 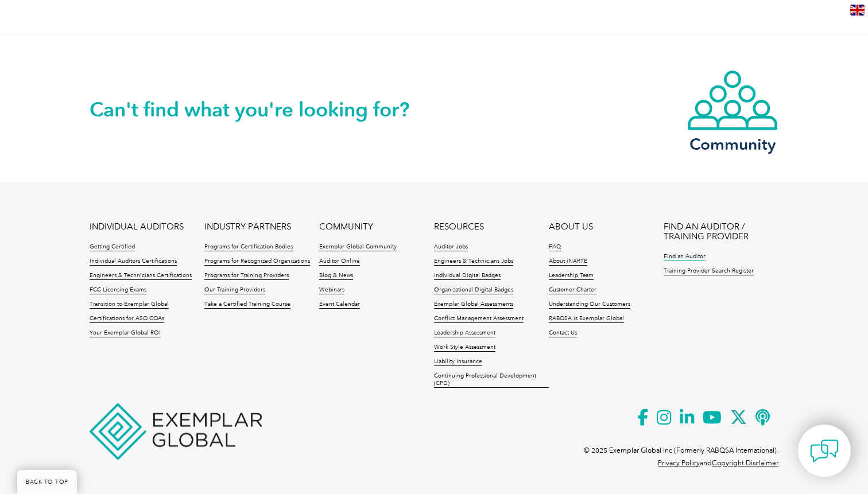 What do you see at coordinates (141, 276) in the screenshot?
I see `a: Engineers & Technicians Certifications` at bounding box center [141, 276].